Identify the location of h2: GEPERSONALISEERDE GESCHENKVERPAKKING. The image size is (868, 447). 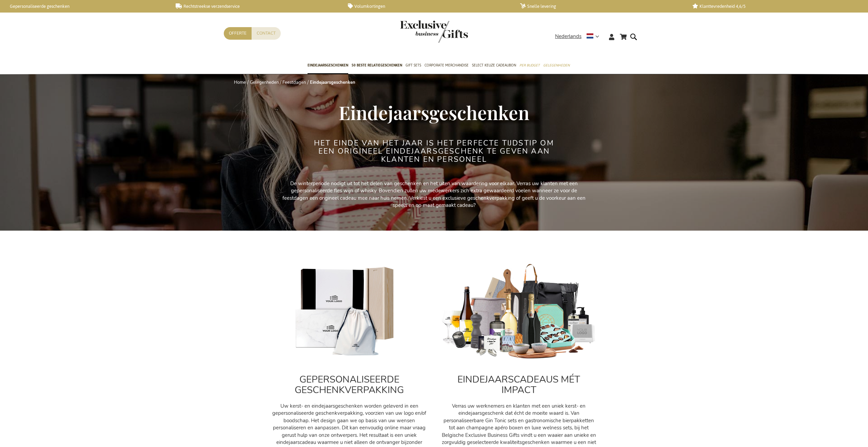
(349, 385).